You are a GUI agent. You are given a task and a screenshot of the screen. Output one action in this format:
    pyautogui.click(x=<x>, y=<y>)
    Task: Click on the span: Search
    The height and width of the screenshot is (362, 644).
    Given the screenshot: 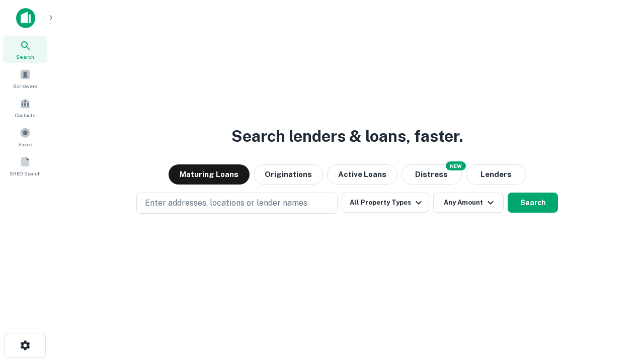 What is the action you would take?
    pyautogui.click(x=25, y=57)
    